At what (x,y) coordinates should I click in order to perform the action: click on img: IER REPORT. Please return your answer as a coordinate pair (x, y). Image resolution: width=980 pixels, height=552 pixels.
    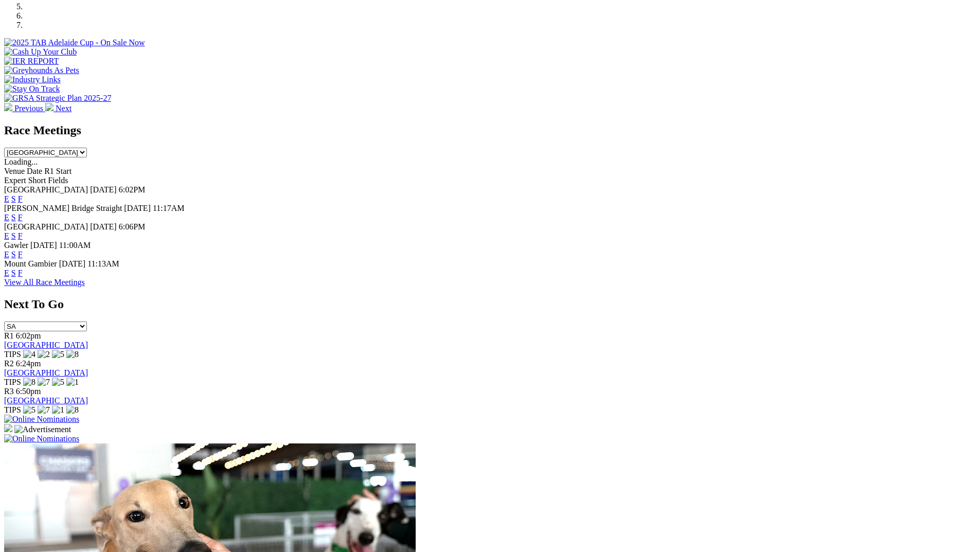
    Looking at the image, I should click on (31, 61).